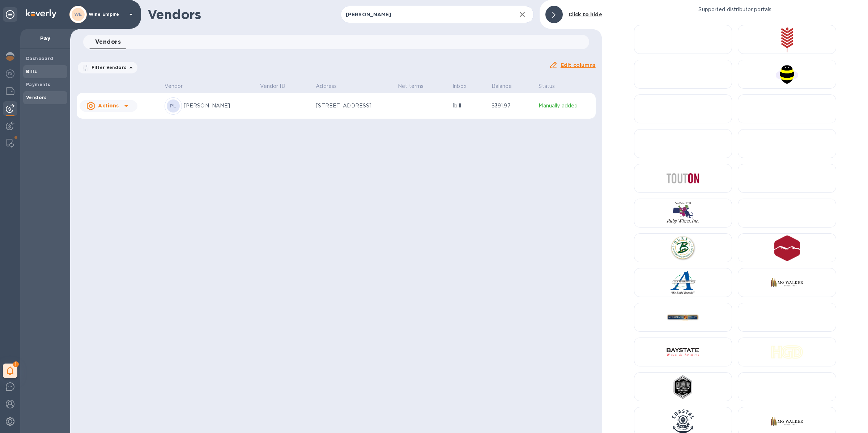 Image resolution: width=868 pixels, height=433 pixels. What do you see at coordinates (10, 91) in the screenshot?
I see `img: Wallets` at bounding box center [10, 91].